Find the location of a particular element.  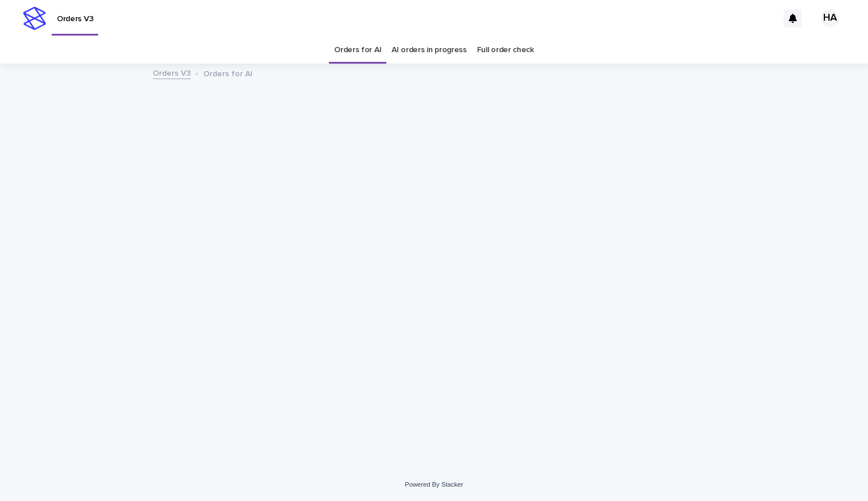

div: HA is located at coordinates (830, 18).